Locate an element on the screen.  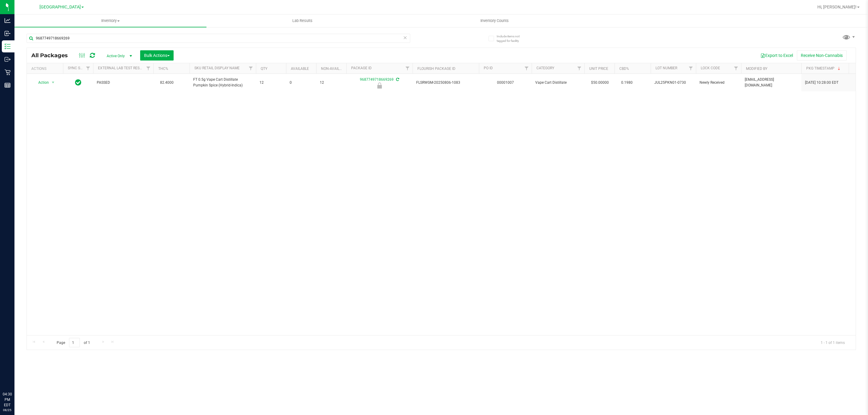
a: Package ID is located at coordinates (361, 68).